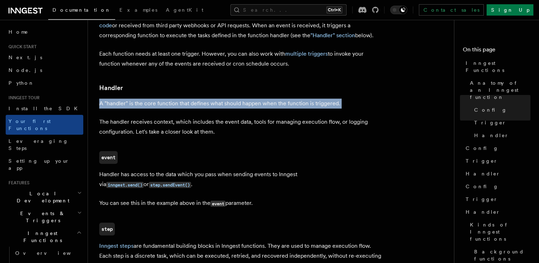 This screenshot has height=263, width=539. I want to click on span: Kinds of Inngest functions, so click(500, 232).